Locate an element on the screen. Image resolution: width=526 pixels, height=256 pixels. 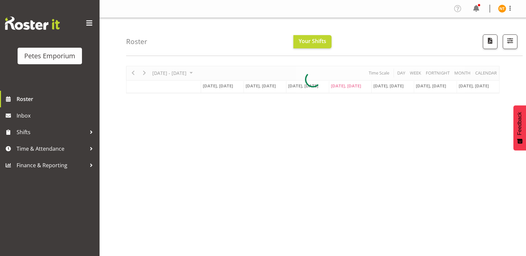
button: Download a PDF of the roster according to the set date range. is located at coordinates (490, 42).